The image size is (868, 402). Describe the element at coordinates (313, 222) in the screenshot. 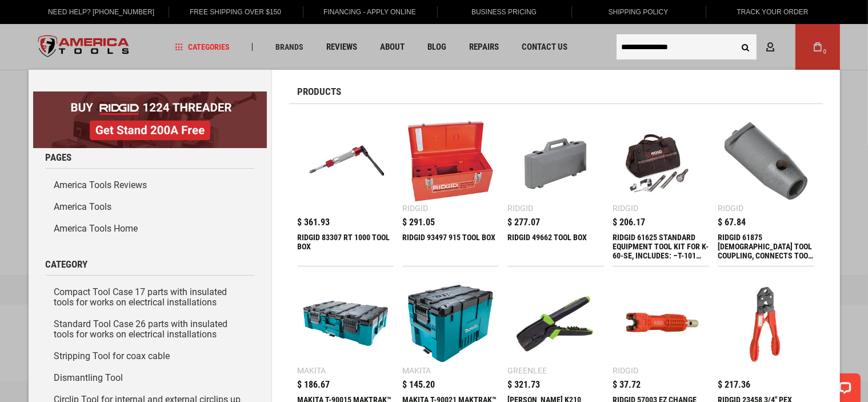

I see `span: $ 361.93` at that location.